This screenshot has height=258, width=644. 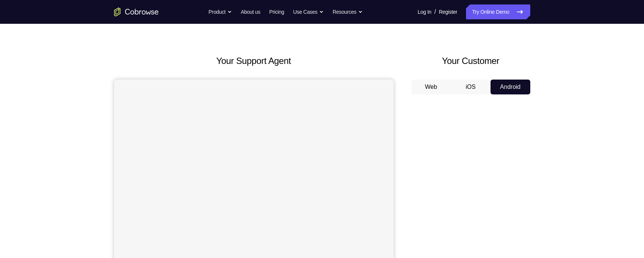 I want to click on button: iOS, so click(x=470, y=87).